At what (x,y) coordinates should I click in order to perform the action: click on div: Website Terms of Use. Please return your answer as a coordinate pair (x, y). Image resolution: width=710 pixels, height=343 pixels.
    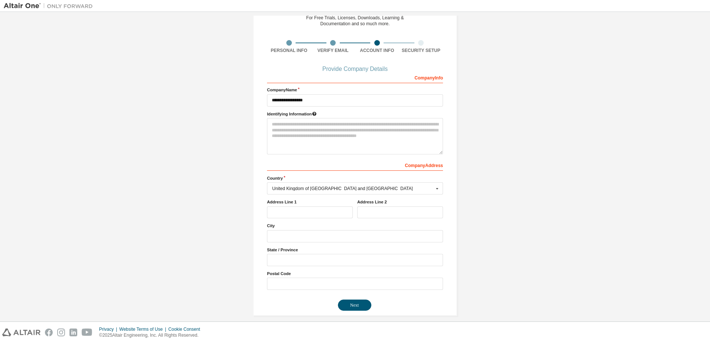
    Looking at the image, I should click on (144, 329).